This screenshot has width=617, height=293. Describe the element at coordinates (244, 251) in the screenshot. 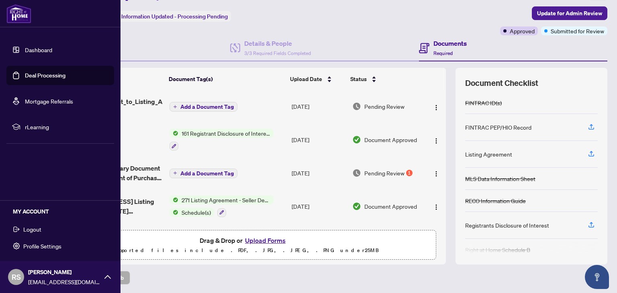

I see `p: Supported files include .PDF, .JPG, .JPEG, .PNG under 25 MB` at that location.